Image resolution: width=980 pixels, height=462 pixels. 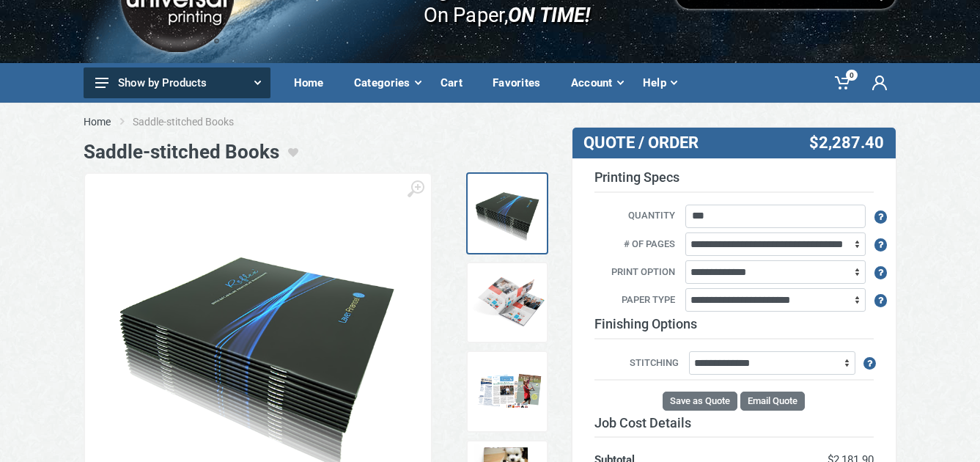 I want to click on span: $2,287.40, so click(x=847, y=143).